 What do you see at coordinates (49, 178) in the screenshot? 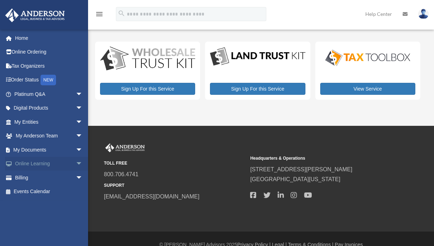
I see `a: Billingarrow_drop_down` at bounding box center [49, 178].